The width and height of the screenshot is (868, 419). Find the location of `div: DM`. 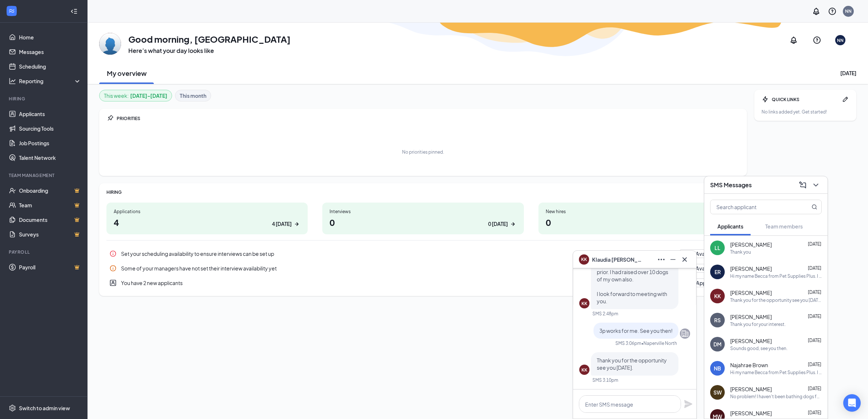

div: DM is located at coordinates (718, 344).